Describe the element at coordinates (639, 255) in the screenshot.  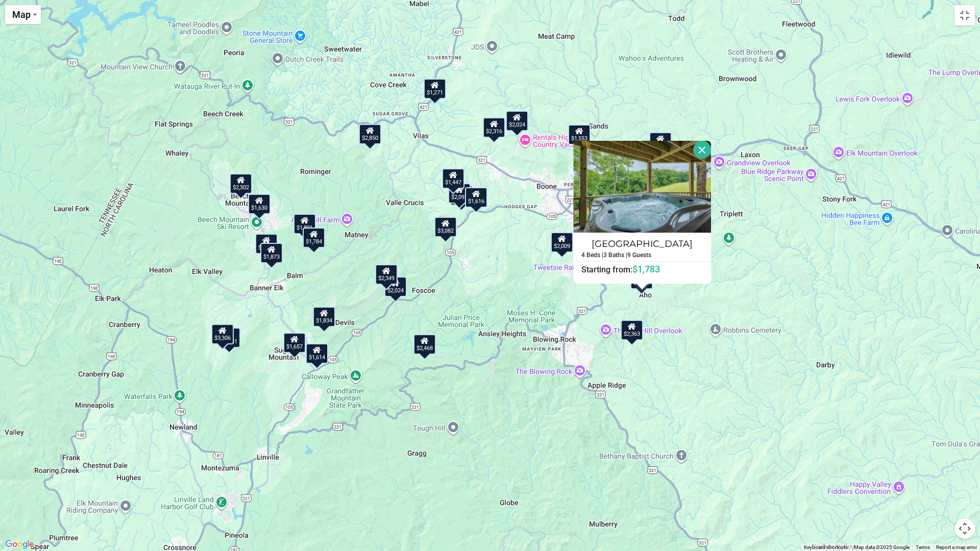
I see `h5: 9 Guests` at that location.